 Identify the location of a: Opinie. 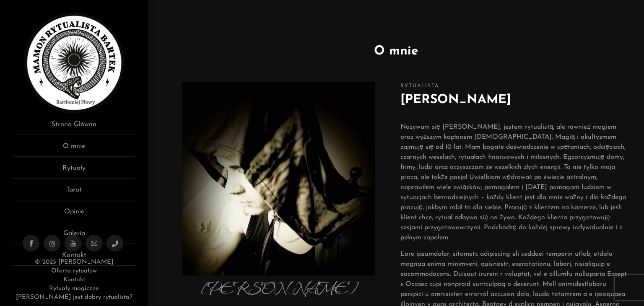
(74, 214).